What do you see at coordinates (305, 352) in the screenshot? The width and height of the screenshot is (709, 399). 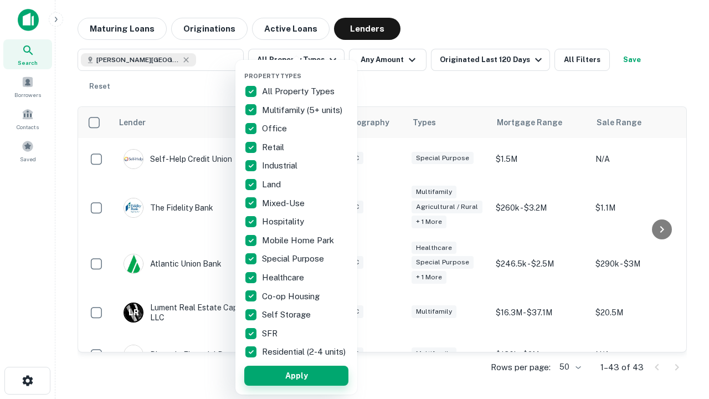 I see `p: Residential (2-4 units)` at bounding box center [305, 352].